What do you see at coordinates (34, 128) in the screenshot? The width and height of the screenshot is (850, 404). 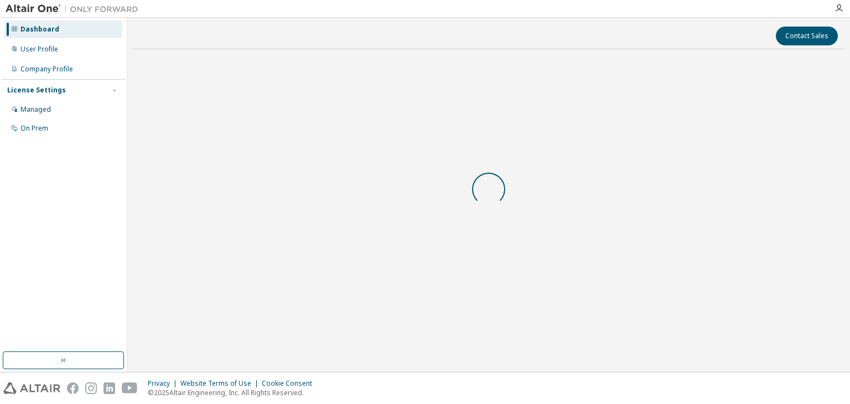 I see `div: On Prem` at bounding box center [34, 128].